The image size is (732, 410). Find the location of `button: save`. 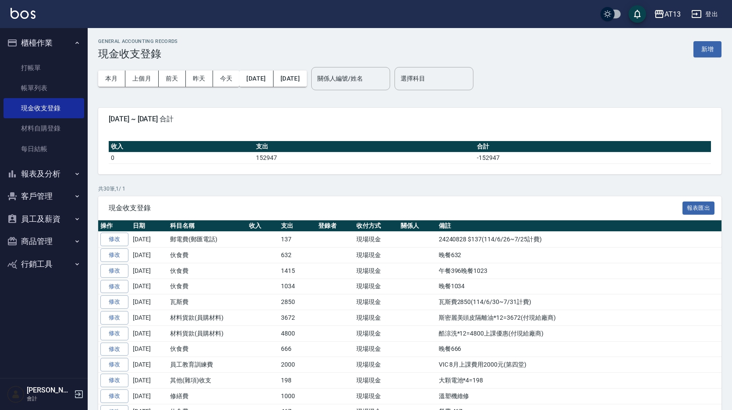

button: save is located at coordinates (637, 14).